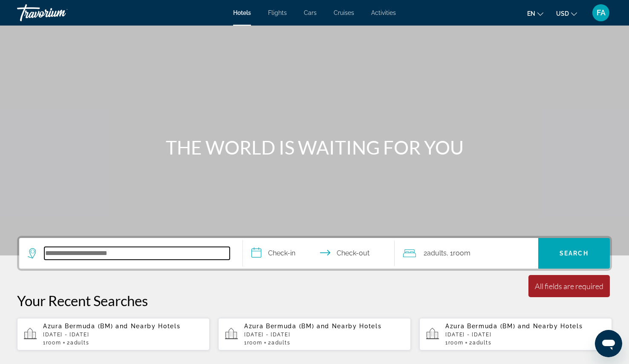 This screenshot has height=364, width=629. I want to click on span: , 1, so click(458, 254).